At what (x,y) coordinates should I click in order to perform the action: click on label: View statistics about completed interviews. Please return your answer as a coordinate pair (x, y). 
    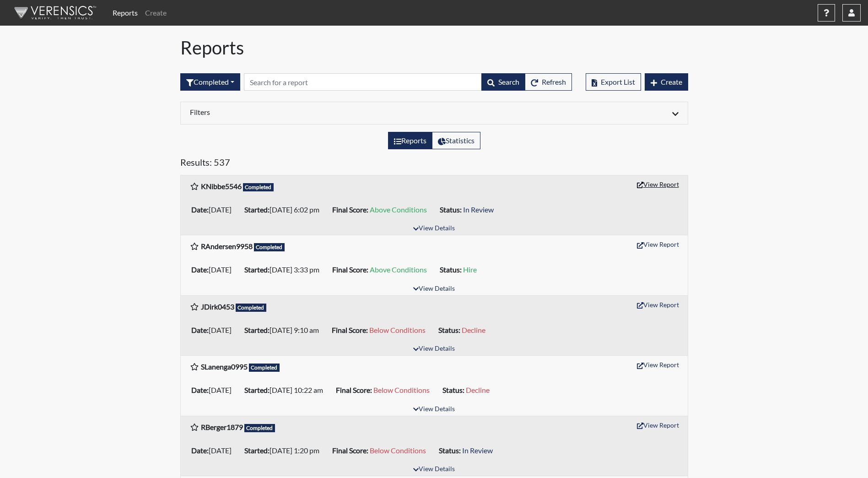
    Looking at the image, I should click on (456, 140).